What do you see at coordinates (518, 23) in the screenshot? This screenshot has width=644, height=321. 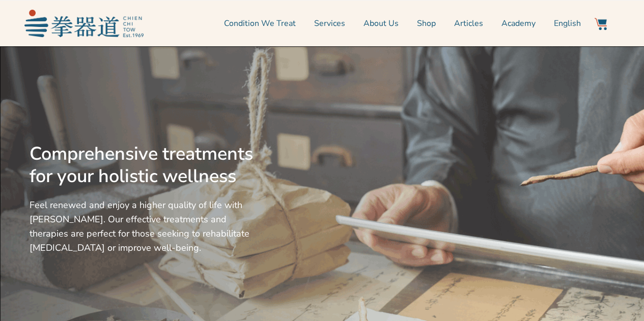 I see `a: Academy` at bounding box center [518, 23].